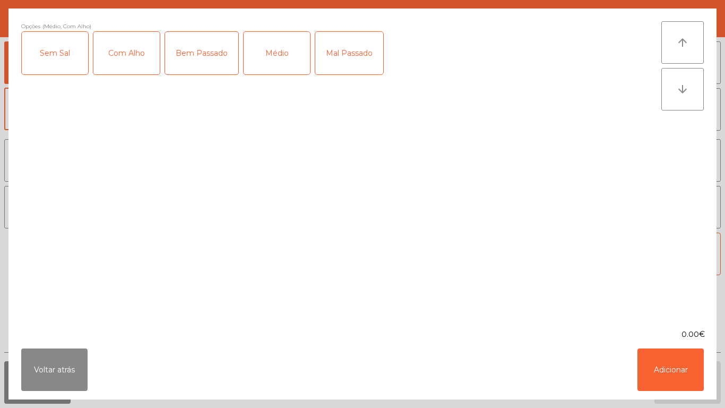  Describe the element at coordinates (349, 53) in the screenshot. I see `div: Mal Passado` at that location.